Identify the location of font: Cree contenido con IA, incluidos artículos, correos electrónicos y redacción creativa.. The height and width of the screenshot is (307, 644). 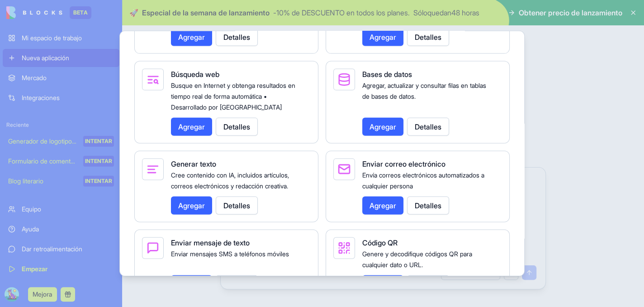
(230, 180).